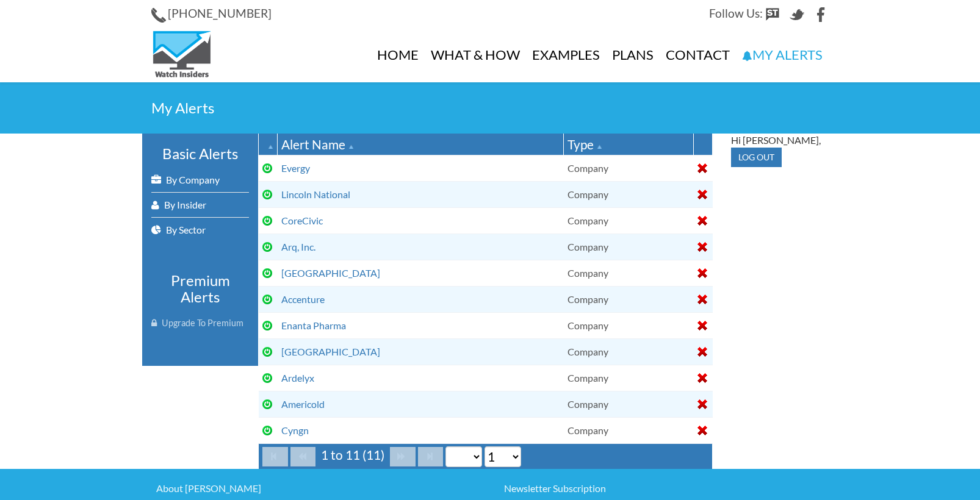  What do you see at coordinates (755, 158) in the screenshot?
I see `input: Log out` at bounding box center [755, 158].